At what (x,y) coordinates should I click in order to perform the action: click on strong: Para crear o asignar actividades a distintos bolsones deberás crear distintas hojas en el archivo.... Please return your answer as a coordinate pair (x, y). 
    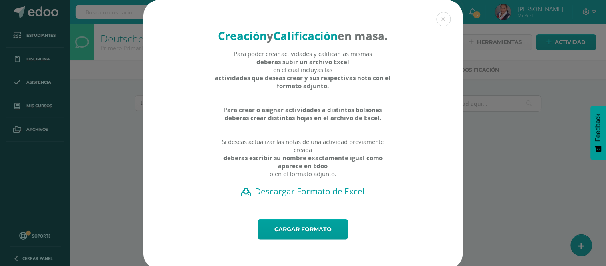
    Looking at the image, I should click on (303, 114).